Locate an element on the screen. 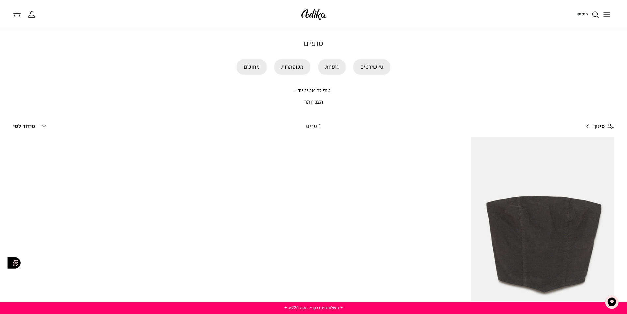 The width and height of the screenshot is (627, 314). a: מחוכים is located at coordinates (251, 67).